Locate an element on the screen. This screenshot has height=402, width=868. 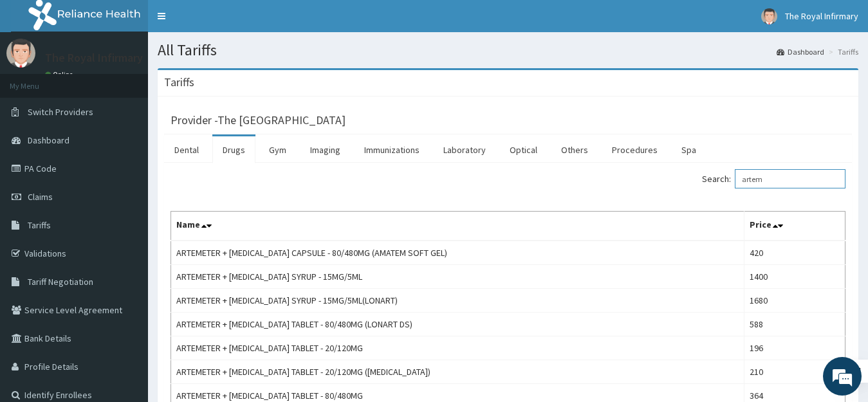
textarea: Type your message and hit 'Enter' is located at coordinates (125, 289).